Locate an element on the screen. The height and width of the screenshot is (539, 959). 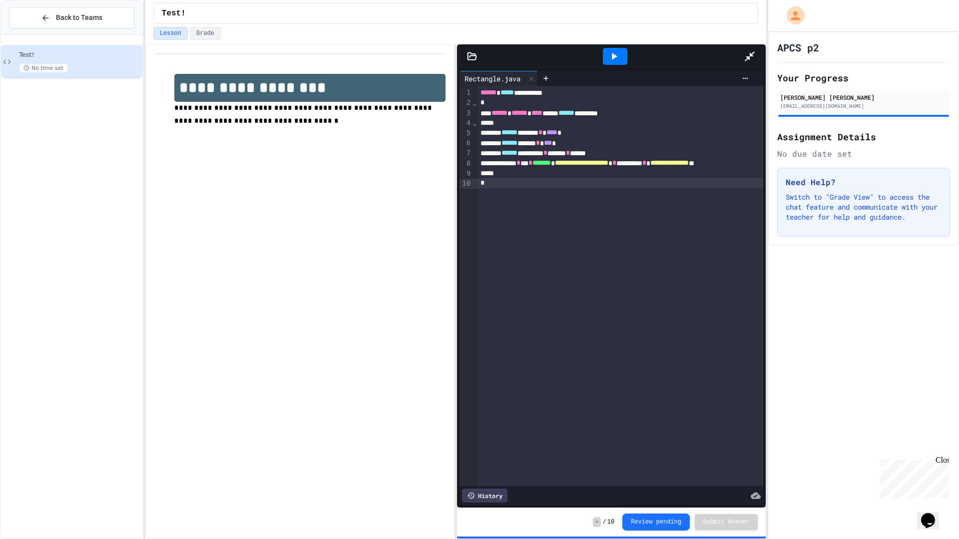
button: Grade is located at coordinates (205, 33).